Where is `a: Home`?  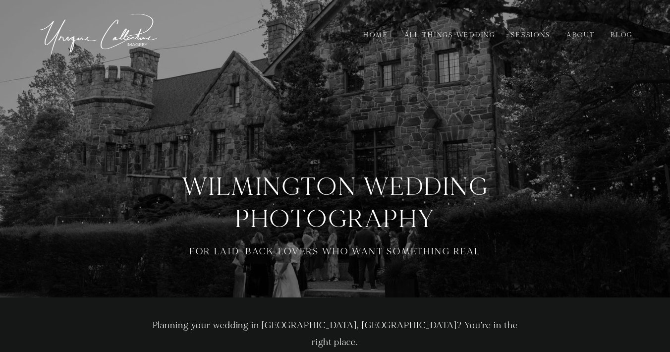 a: Home is located at coordinates (375, 35).